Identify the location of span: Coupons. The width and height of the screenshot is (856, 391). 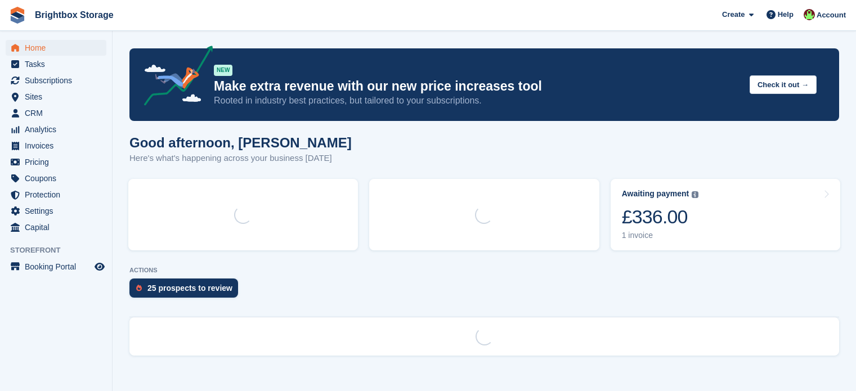
(59, 178).